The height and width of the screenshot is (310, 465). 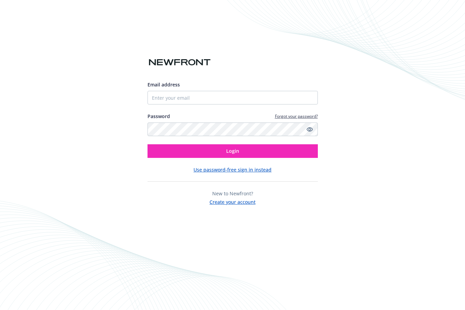 I want to click on label: Password, so click(x=159, y=116).